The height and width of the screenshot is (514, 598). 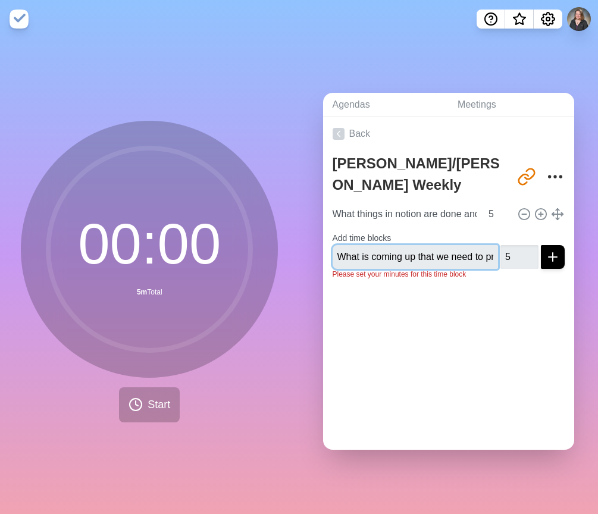 I want to click on button: What’s new, so click(x=519, y=19).